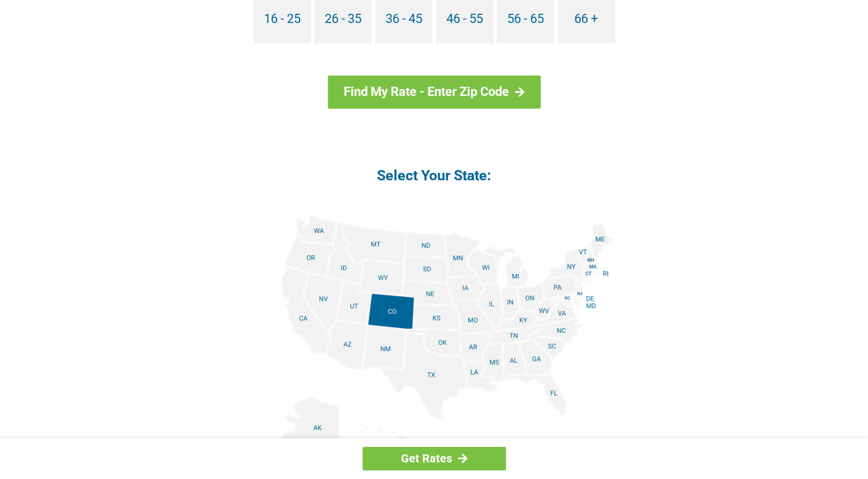 This screenshot has width=868, height=479. I want to click on a: Find My Rate - Enter Zip Code, so click(434, 92).